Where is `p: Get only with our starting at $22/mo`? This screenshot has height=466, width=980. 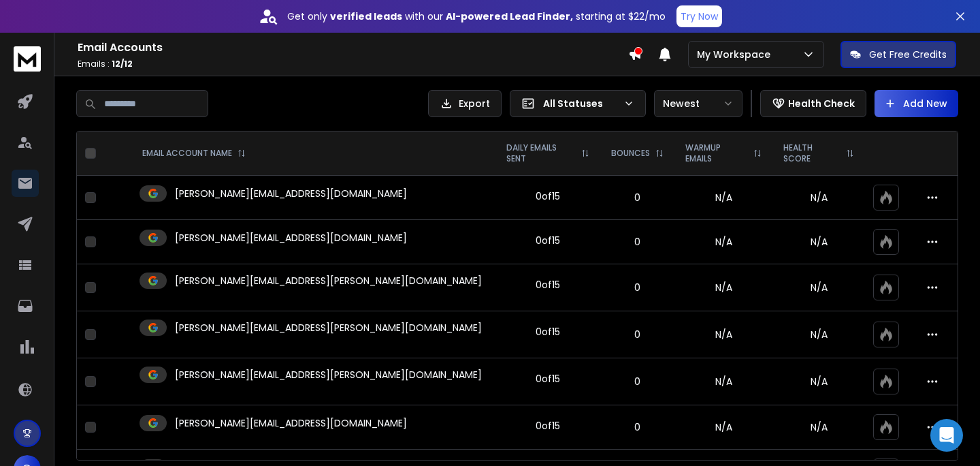 p: Get only with our starting at $22/mo is located at coordinates (477, 17).